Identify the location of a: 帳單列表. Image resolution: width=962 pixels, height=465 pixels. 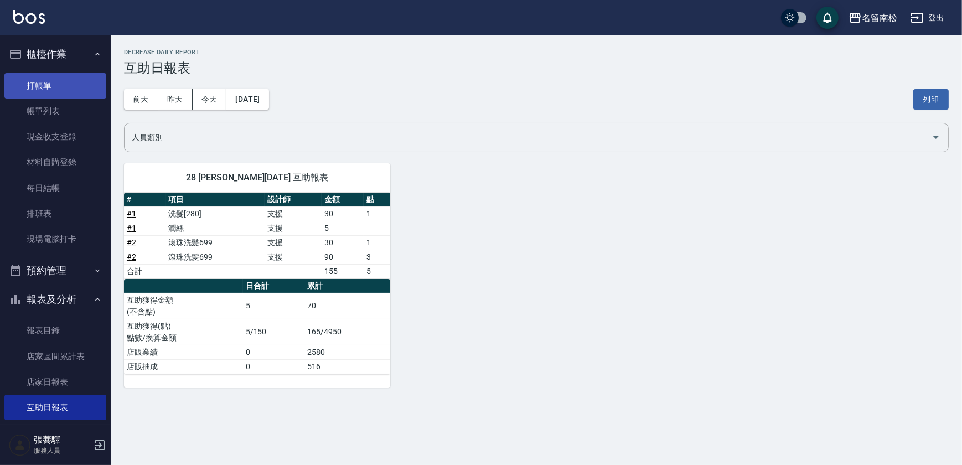
(55, 111).